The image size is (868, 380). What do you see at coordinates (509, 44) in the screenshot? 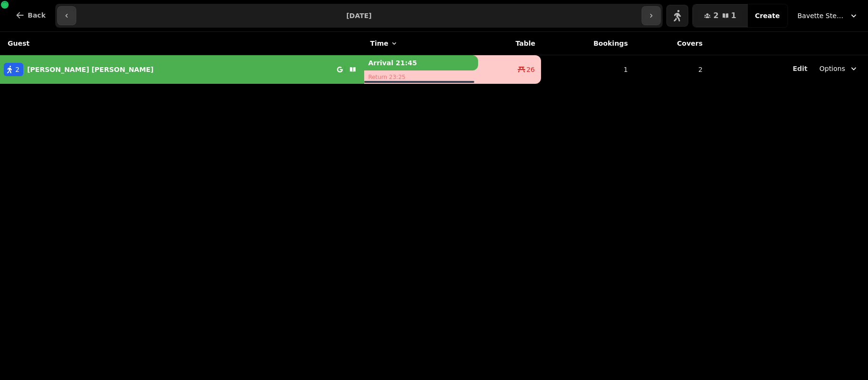
I see `th: Table` at bounding box center [509, 44].